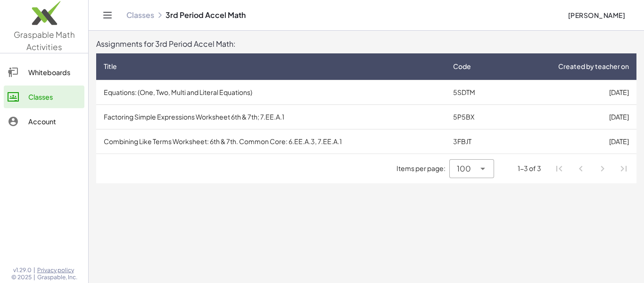  Describe the element at coordinates (22, 270) in the screenshot. I see `span: v1.29.0` at that location.